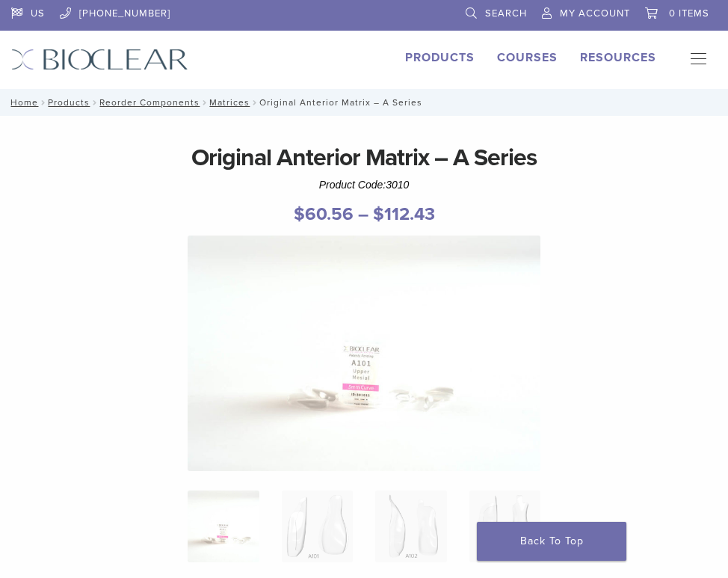 The width and height of the screenshot is (728, 578). What do you see at coordinates (230, 103) in the screenshot?
I see `a: Matrices` at bounding box center [230, 103].